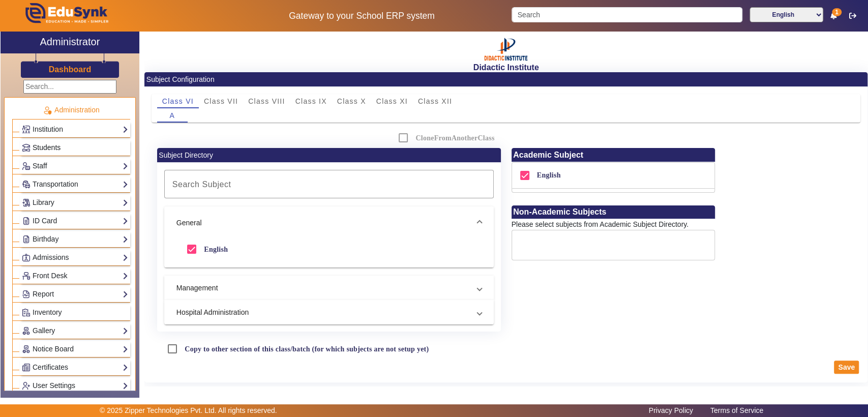 The width and height of the screenshot is (868, 417). I want to click on h2: Didactic Institute, so click(506, 67).